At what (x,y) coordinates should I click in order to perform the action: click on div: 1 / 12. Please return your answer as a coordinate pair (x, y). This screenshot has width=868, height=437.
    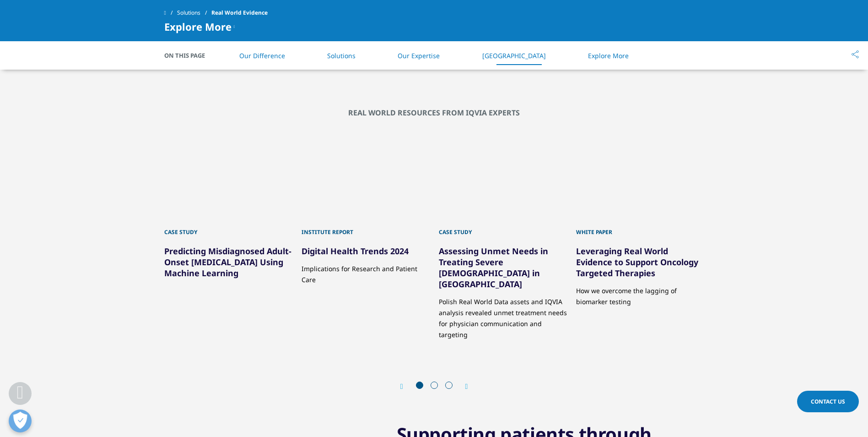
    Looking at the image, I should click on (228, 238).